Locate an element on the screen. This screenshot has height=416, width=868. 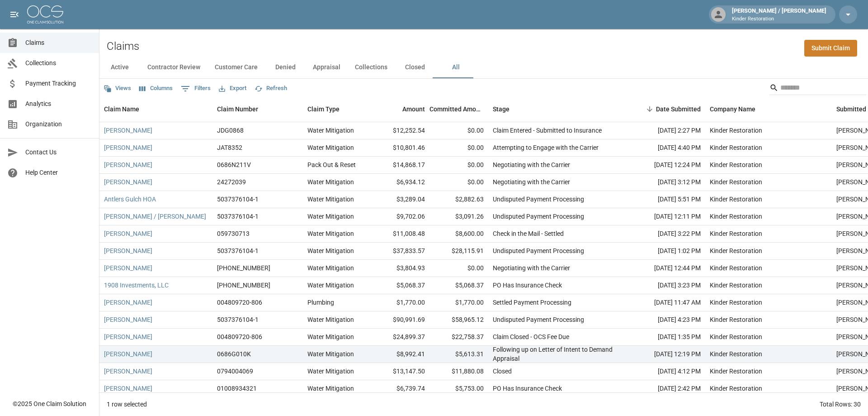
div: JAT8352 is located at coordinates (230, 147).